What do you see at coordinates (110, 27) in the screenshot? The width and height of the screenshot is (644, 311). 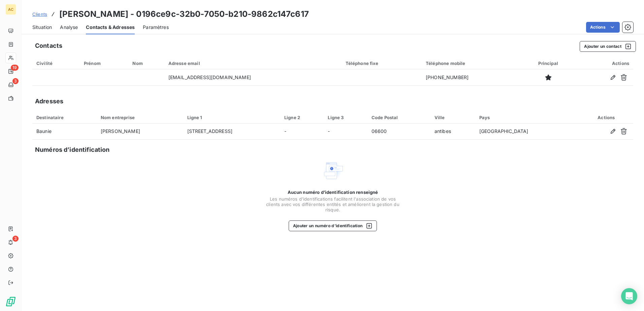 I see `span: Contacts & Adresses` at bounding box center [110, 27].